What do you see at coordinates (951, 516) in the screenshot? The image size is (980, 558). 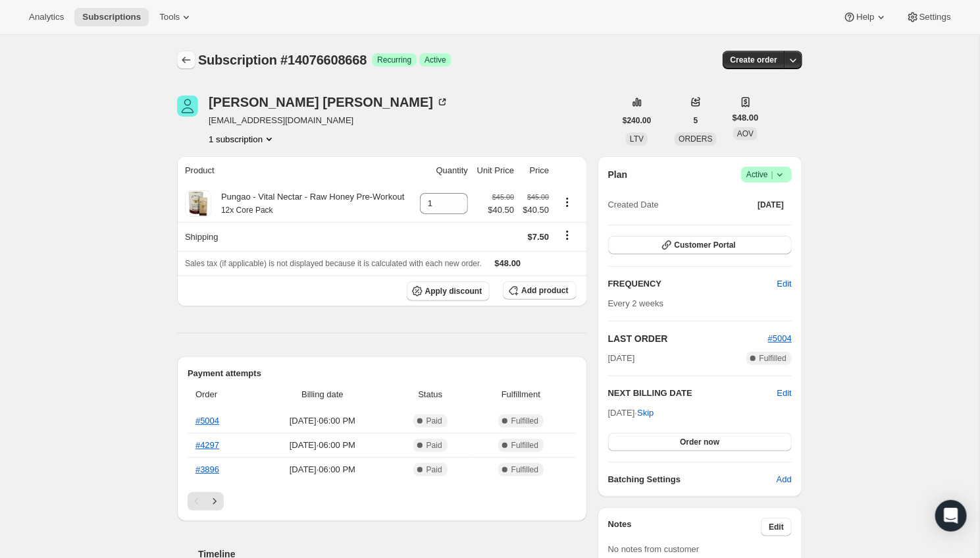 I see `div: Open Intercom Messenger` at bounding box center [951, 516].